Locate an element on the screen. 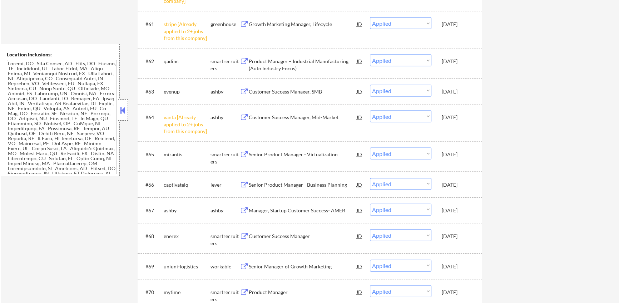  div: uniuni-logistics is located at coordinates (187, 267).